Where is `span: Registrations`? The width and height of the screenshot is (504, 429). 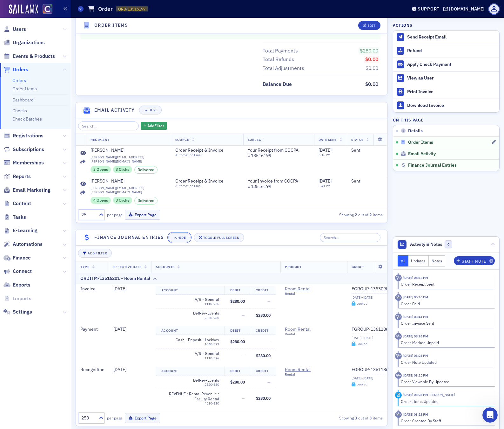 span: Registrations is located at coordinates (28, 136).